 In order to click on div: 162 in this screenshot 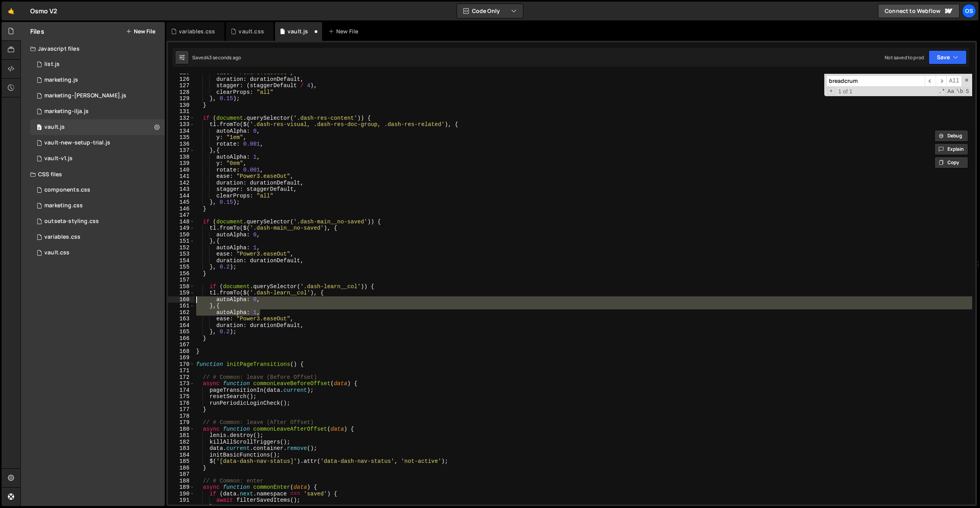, I will do `click(181, 313)`.